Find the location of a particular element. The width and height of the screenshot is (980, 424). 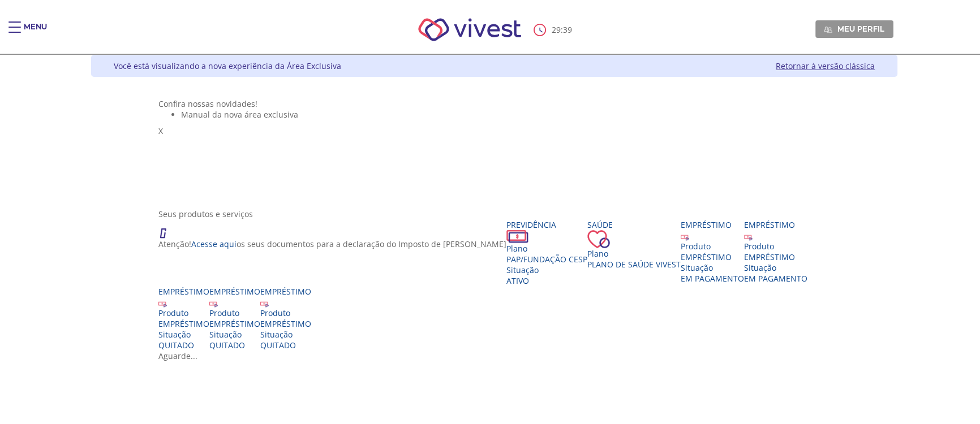

div: Você está visualizando a nova experiência da Área Exclusiva is located at coordinates (227, 66).